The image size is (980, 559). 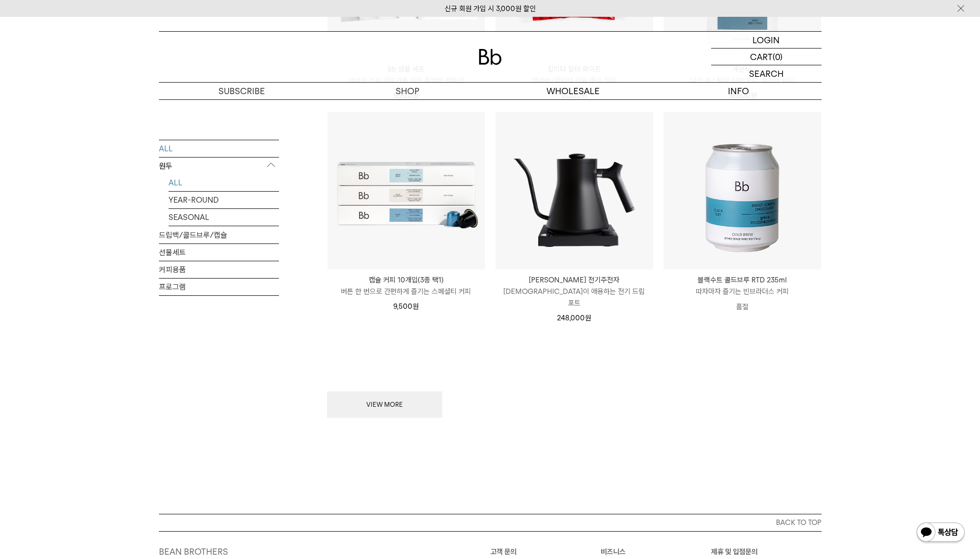 What do you see at coordinates (574, 318) in the screenshot?
I see `span: 248,000` at bounding box center [574, 318].